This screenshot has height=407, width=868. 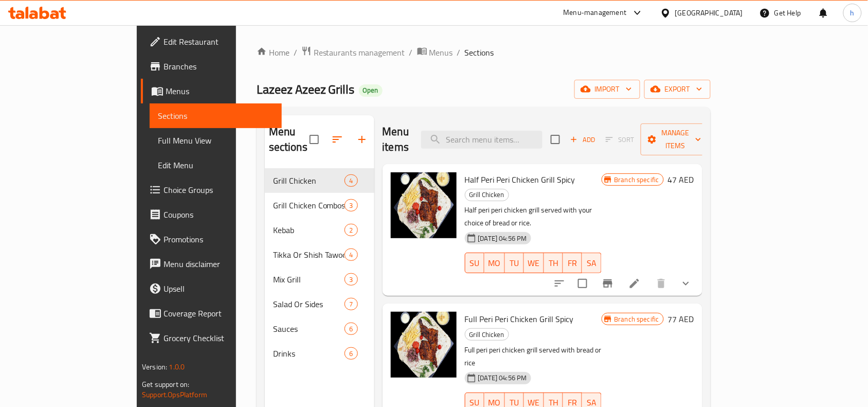 I want to click on input: search, so click(x=482, y=139).